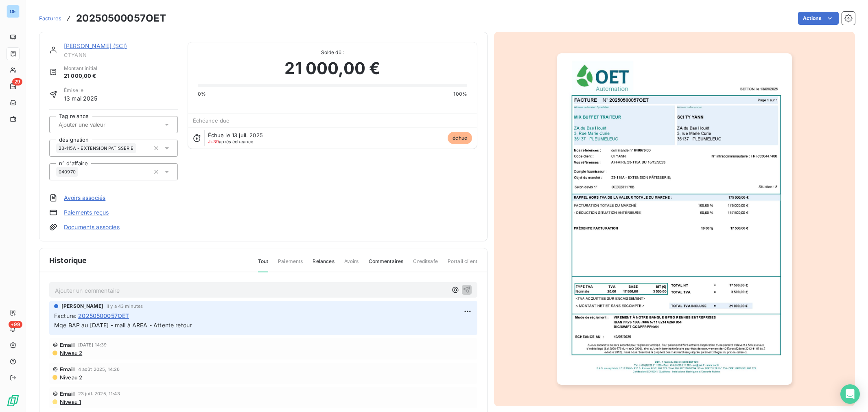  Describe the element at coordinates (202, 94) in the screenshot. I see `span: 0%` at that location.